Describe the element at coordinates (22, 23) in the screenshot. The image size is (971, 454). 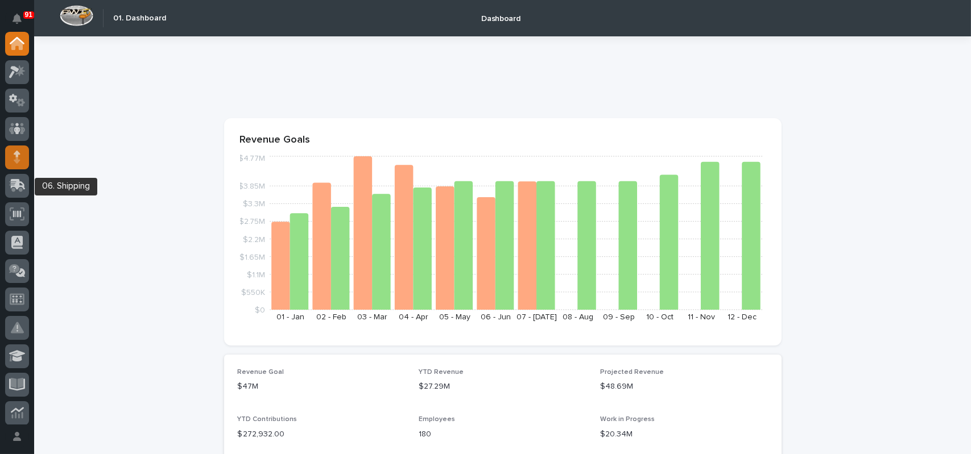
I see `div: Notifications91` at that location.